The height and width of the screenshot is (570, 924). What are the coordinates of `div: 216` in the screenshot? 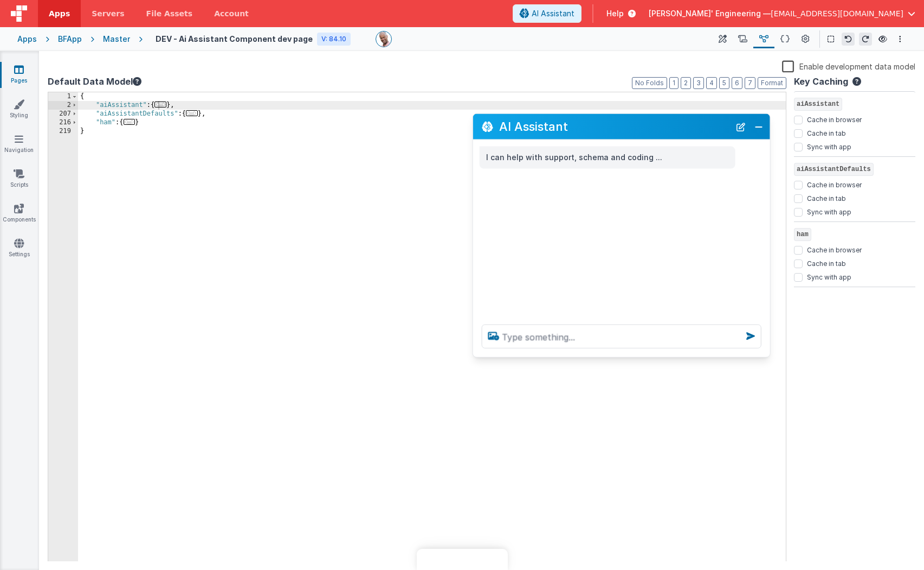 It's located at (63, 122).